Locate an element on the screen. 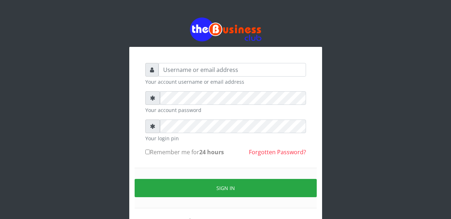  a: Forgotten Password? is located at coordinates (278, 152).